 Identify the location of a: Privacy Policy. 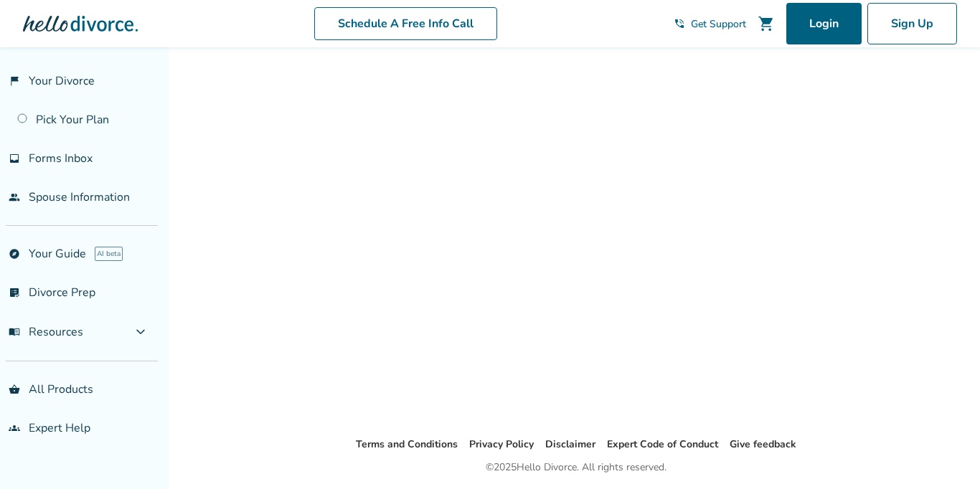
(501, 444).